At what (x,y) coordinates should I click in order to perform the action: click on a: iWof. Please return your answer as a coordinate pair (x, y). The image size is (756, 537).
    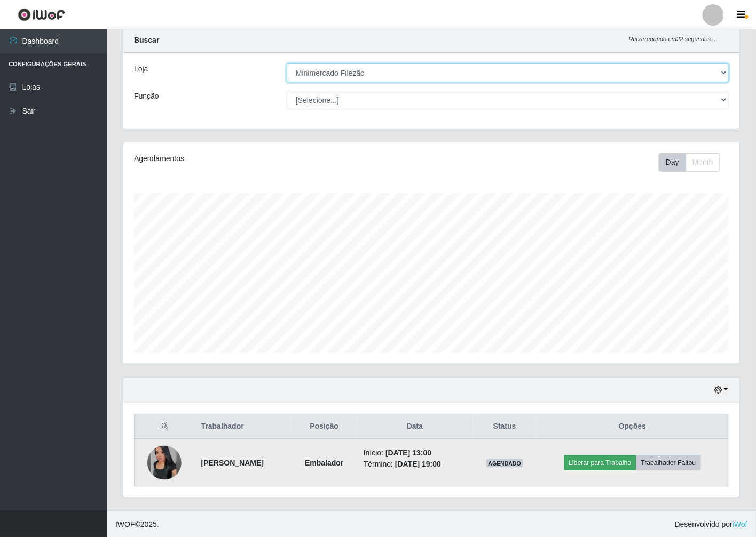
    Looking at the image, I should click on (740, 524).